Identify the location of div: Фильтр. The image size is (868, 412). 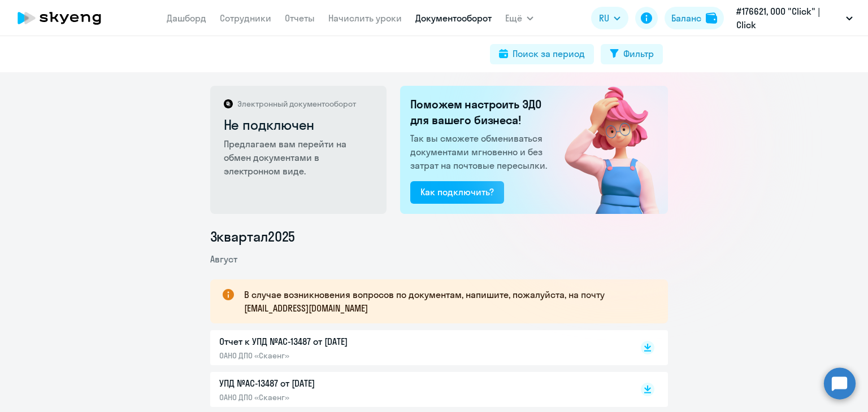
(639, 54).